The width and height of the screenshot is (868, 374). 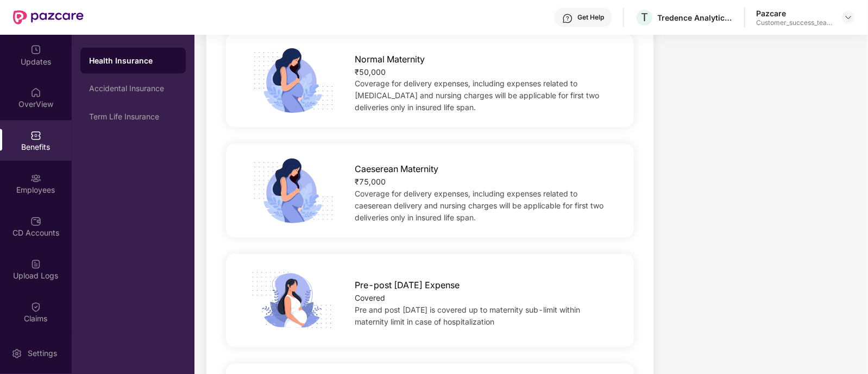 I want to click on img: svg+xml;base64,PHN2ZyBpZD0iVXBkYXRlZCIgeG1sbnM9Imh0dHA6Ly93d3cudzMub3JnLzIwMDAvc3ZnIiB3aWR0aD0iMj..., so click(x=36, y=50).